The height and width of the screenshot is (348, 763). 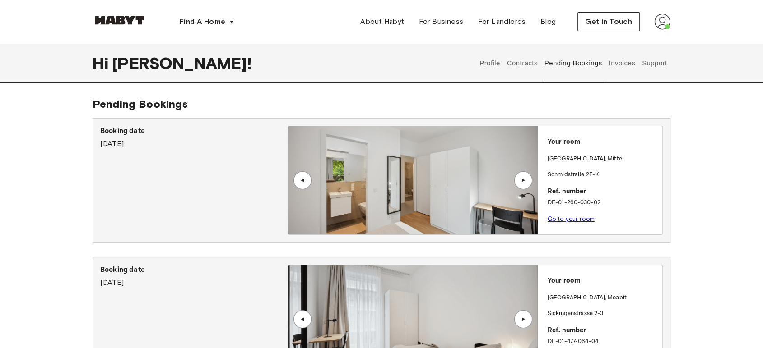 What do you see at coordinates (501, 22) in the screenshot?
I see `span: For Landlords` at bounding box center [501, 22].